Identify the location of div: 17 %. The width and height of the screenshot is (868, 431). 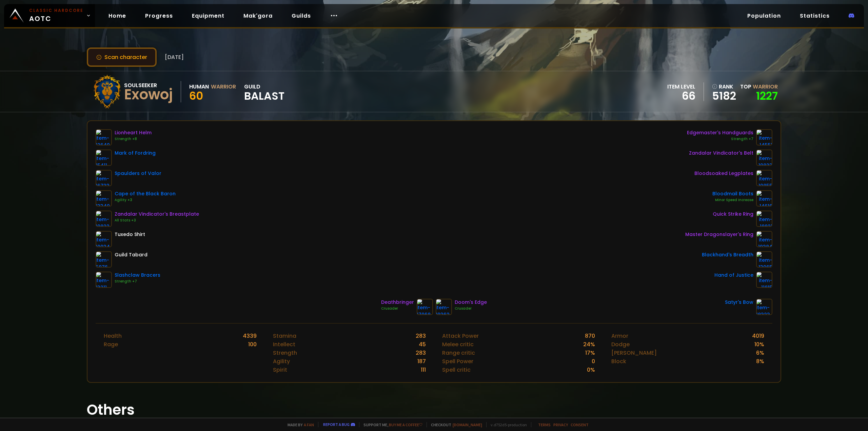
(590, 353).